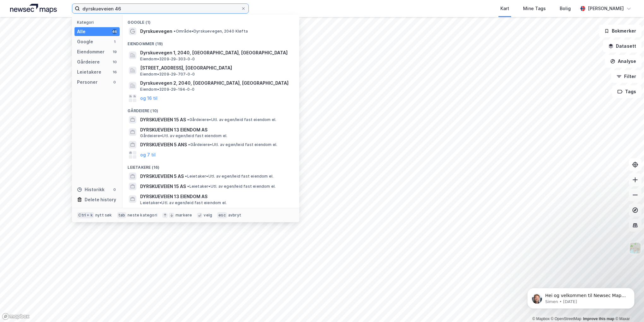 This screenshot has height=322, width=644. What do you see at coordinates (623, 61) in the screenshot?
I see `button: Analyse` at bounding box center [623, 61].